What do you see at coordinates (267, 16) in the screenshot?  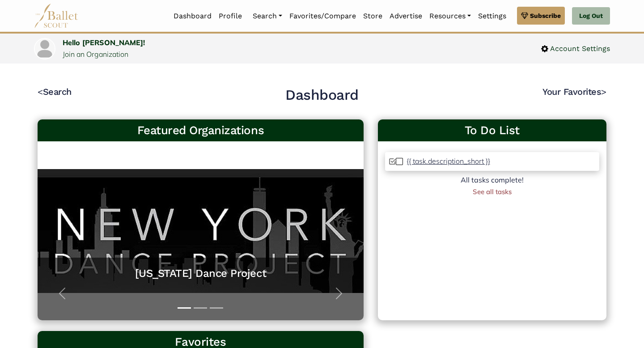 I see `a: Search` at bounding box center [267, 16].